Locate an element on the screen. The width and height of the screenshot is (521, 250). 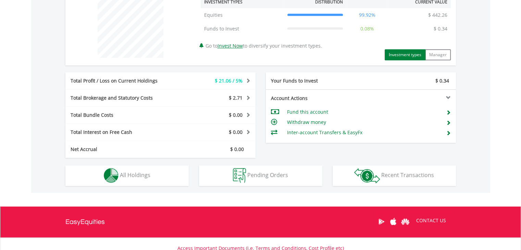
a: Google Play is located at coordinates (382, 222).